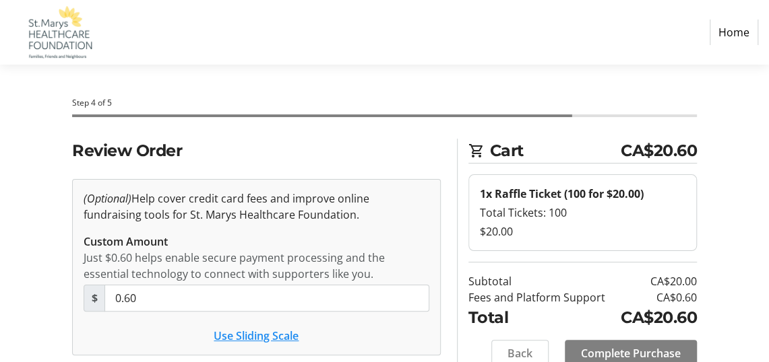 The height and width of the screenshot is (362, 769). Describe the element at coordinates (734, 32) in the screenshot. I see `a: Home` at that location.